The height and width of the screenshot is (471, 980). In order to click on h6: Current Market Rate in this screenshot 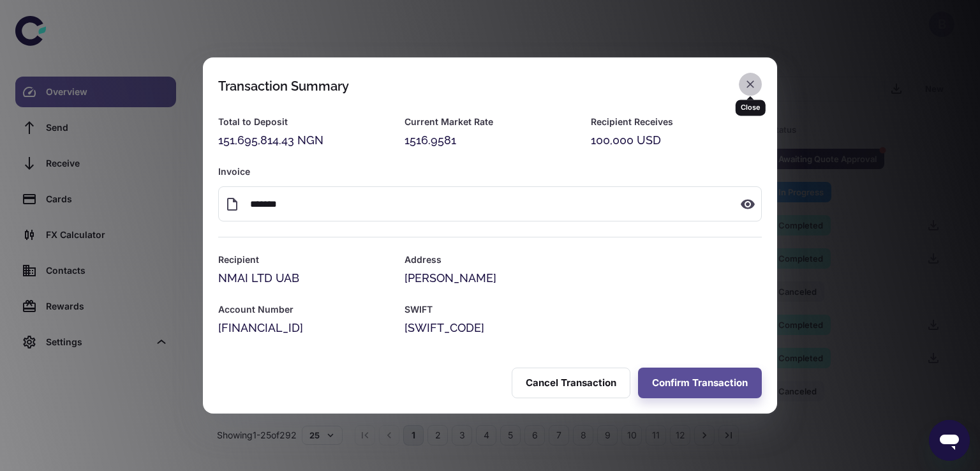, I will do `click(490, 122)`.